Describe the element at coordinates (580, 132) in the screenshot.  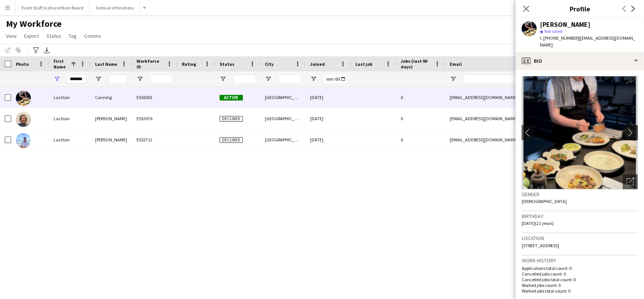
I see `img: Crew avatar or photo` at that location.